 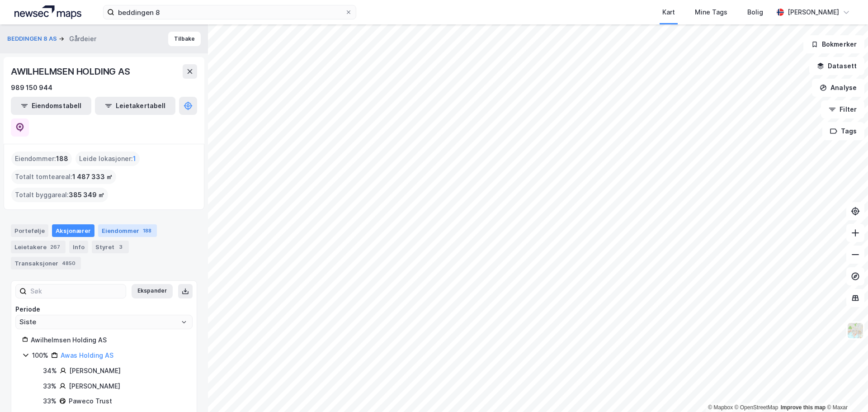 I want to click on a: Awas Holding AS, so click(x=87, y=355).